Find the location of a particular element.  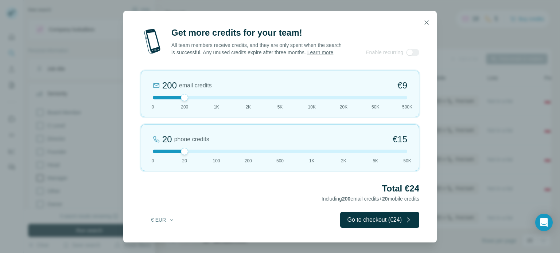

span: Including email credits + mobile credits is located at coordinates (370, 199).